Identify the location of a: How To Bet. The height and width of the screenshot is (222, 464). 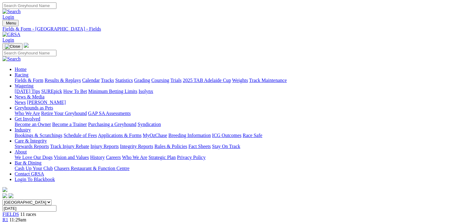
(75, 91).